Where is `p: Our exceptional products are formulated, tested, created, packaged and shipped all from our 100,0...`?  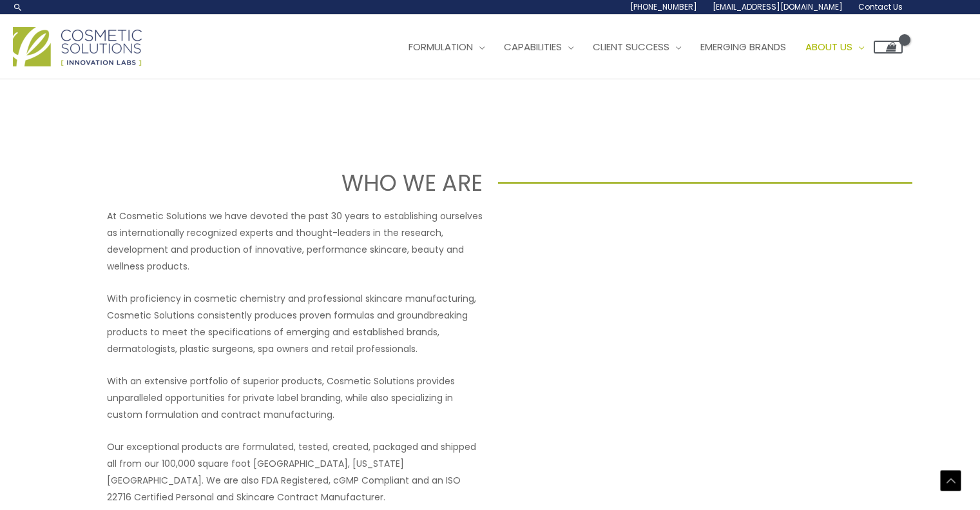 p: Our exceptional products are formulated, tested, created, packaged and shipped all from our 100,0... is located at coordinates (295, 472).